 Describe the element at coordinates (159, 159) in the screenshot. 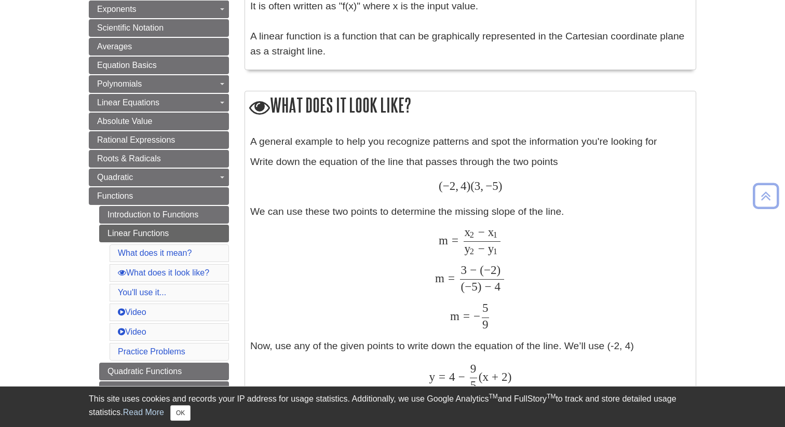

I see `a: Roots & Radicals` at that location.